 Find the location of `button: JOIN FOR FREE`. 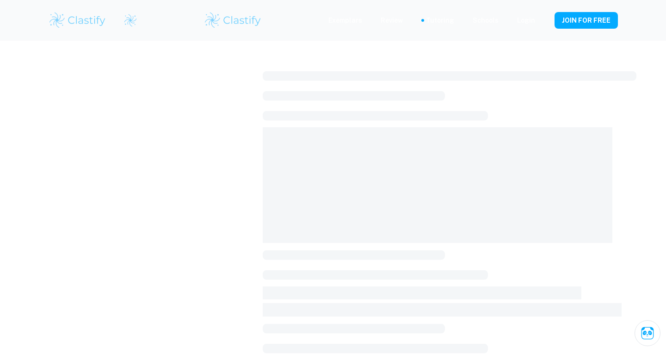

button: JOIN FOR FREE is located at coordinates (586, 20).